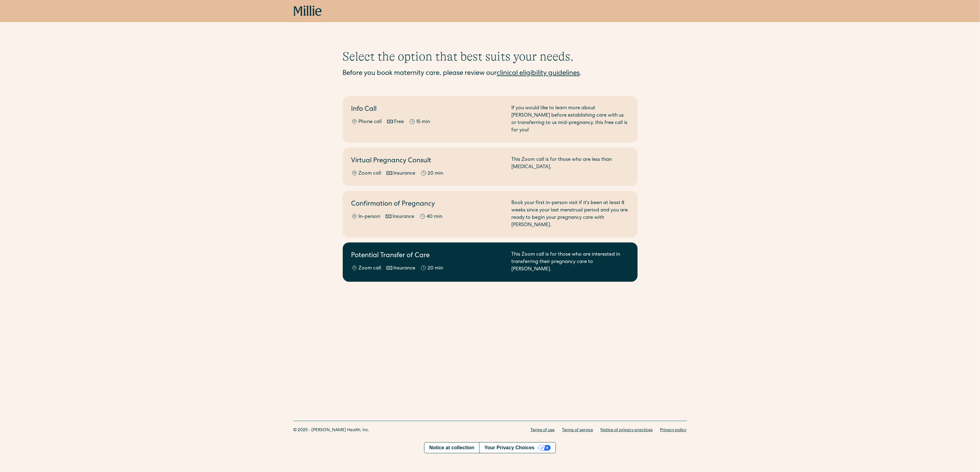 The image size is (980, 472). I want to click on h2: Potential Transfer of Care, so click(427, 256).